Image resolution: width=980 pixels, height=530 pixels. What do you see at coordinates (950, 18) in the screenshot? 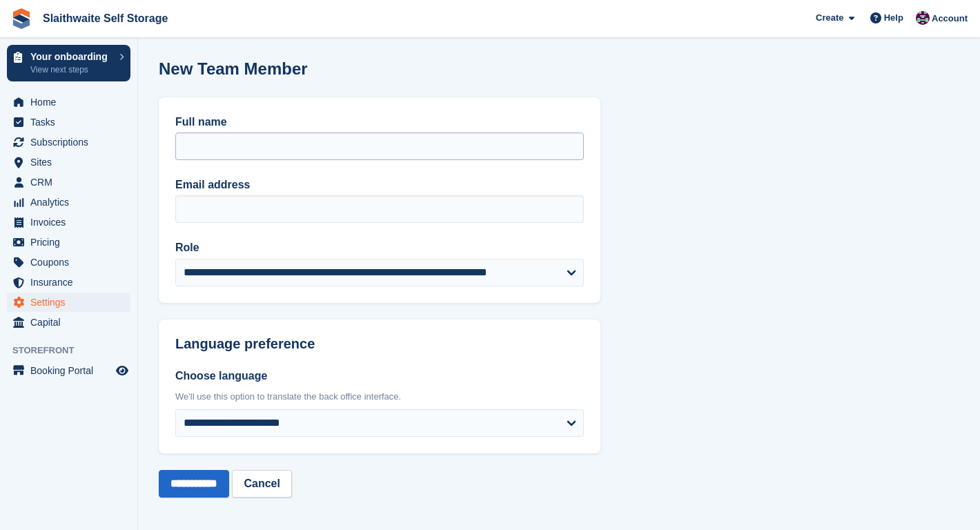
I see `span: Account` at bounding box center [950, 18].